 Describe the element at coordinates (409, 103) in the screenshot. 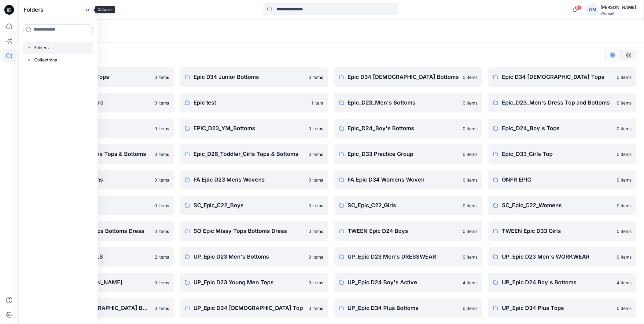

I see `a: Epic_D23_Men's Bottoms0 items` at that location.